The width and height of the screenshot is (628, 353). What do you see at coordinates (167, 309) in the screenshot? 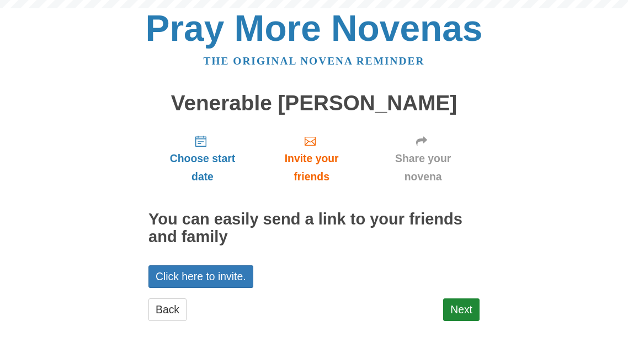
I see `a: Back` at bounding box center [167, 309].